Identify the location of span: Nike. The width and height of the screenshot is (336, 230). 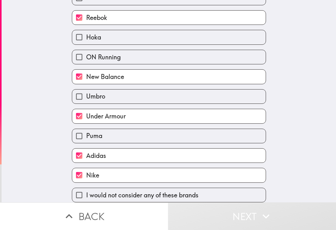
(93, 175).